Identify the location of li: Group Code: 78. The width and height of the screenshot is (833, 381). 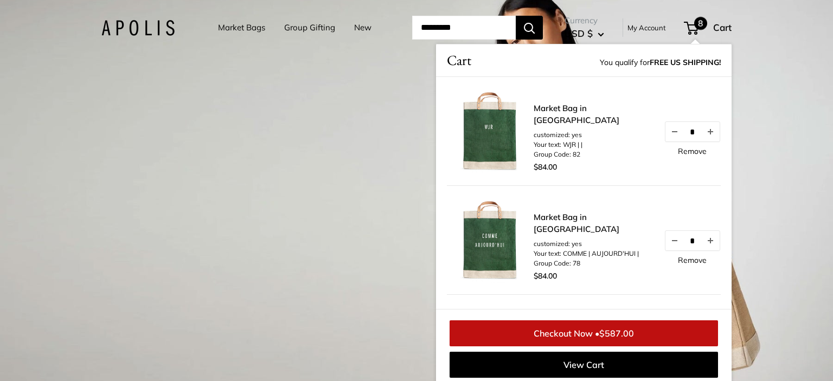
(593, 263).